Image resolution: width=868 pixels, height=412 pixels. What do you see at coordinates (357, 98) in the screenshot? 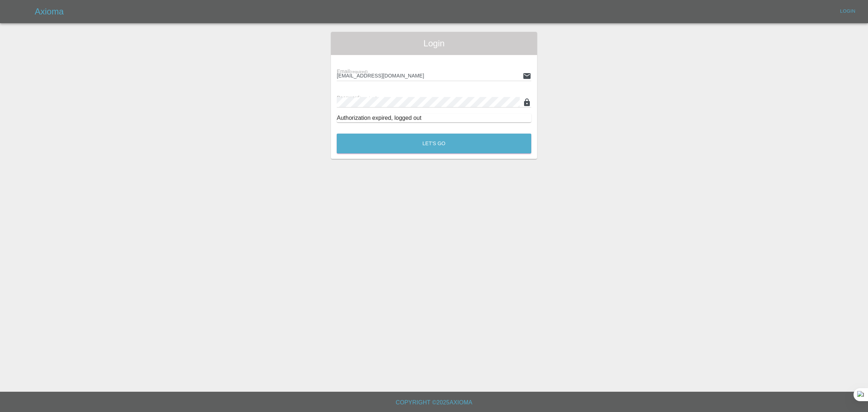
I see `span: Password` at bounding box center [357, 98].